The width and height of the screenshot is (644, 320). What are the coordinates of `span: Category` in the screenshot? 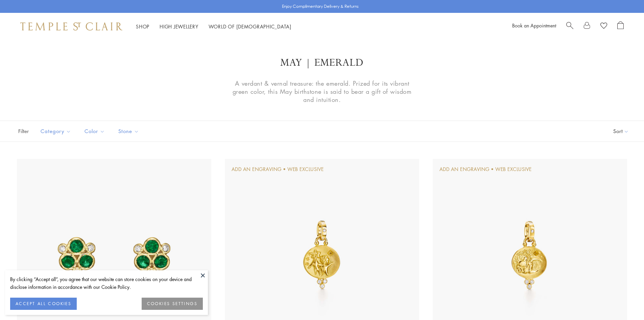 It's located at (56, 131).